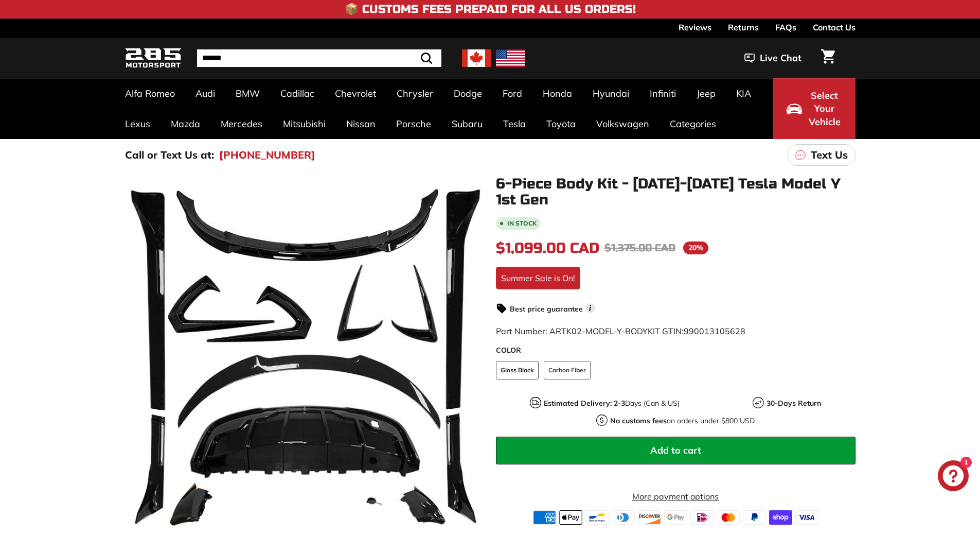  What do you see at coordinates (728, 517) in the screenshot?
I see `img: master` at bounding box center [728, 517].